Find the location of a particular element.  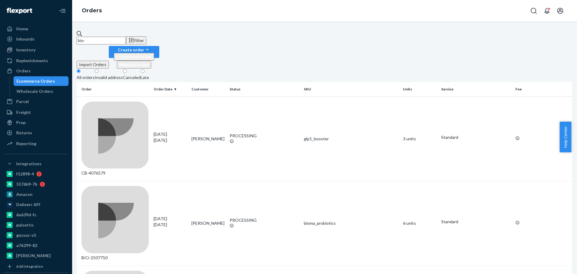

button: Open notifications is located at coordinates (547, 11).